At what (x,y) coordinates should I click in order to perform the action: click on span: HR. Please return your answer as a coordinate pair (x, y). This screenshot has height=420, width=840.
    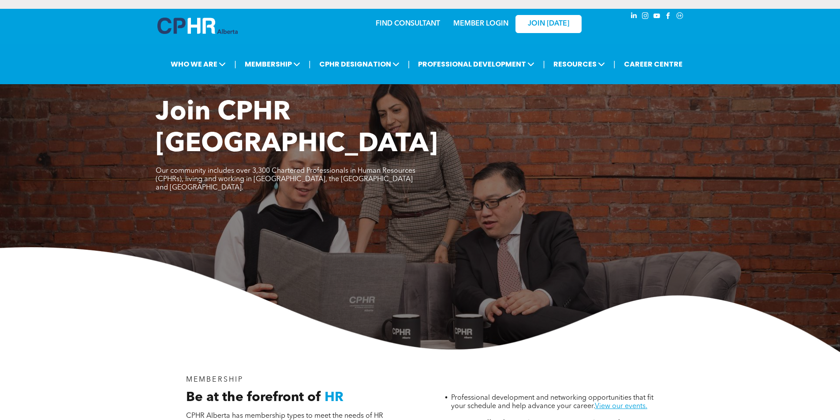
    Looking at the image, I should click on (334, 398).